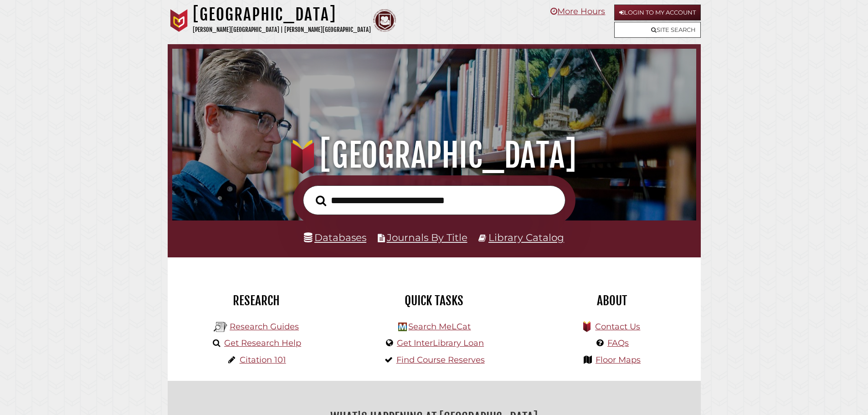 The height and width of the screenshot is (415, 868). Describe the element at coordinates (440, 343) in the screenshot. I see `a: Get InterLibrary Loan` at that location.